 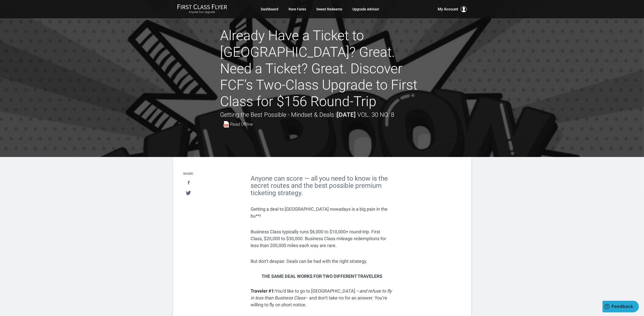 I want to click on img: pdf-file.svg, so click(x=226, y=124).